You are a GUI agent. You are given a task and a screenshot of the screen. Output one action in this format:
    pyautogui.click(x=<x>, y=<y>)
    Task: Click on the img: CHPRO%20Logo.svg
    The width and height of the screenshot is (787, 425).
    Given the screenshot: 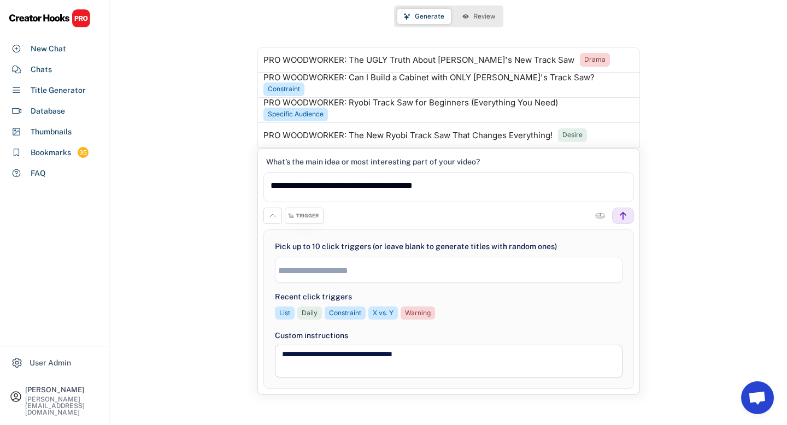 What is the action you would take?
    pyautogui.click(x=50, y=18)
    